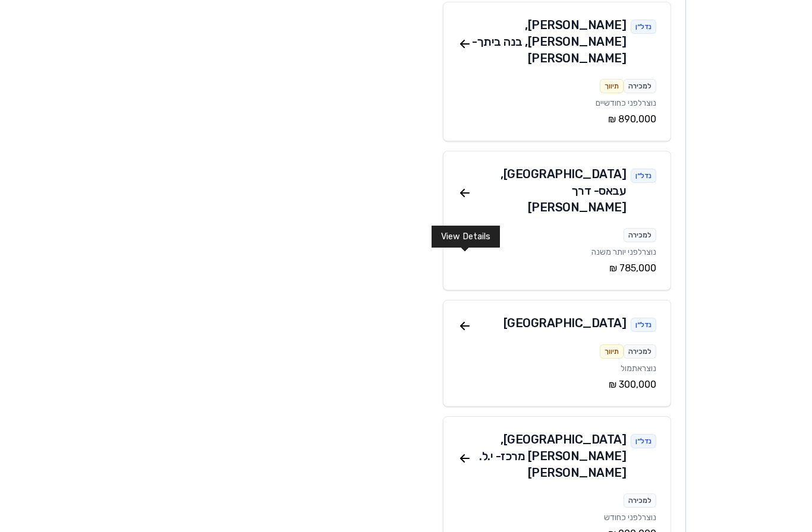 This screenshot has width=812, height=532. I want to click on span: נוצר לפני כחודש, so click(629, 517).